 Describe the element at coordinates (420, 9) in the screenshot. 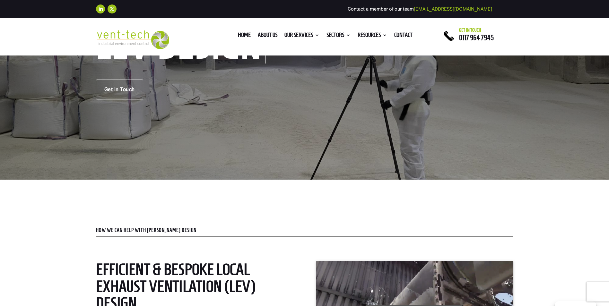

I see `span: Contact a member of our team` at that location.